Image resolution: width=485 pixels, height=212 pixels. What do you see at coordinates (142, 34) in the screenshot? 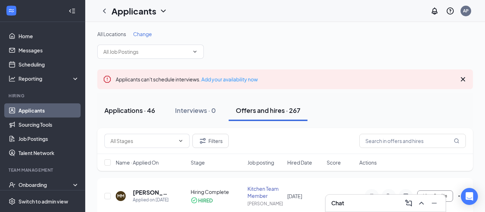
I see `span: Change` at bounding box center [142, 34].